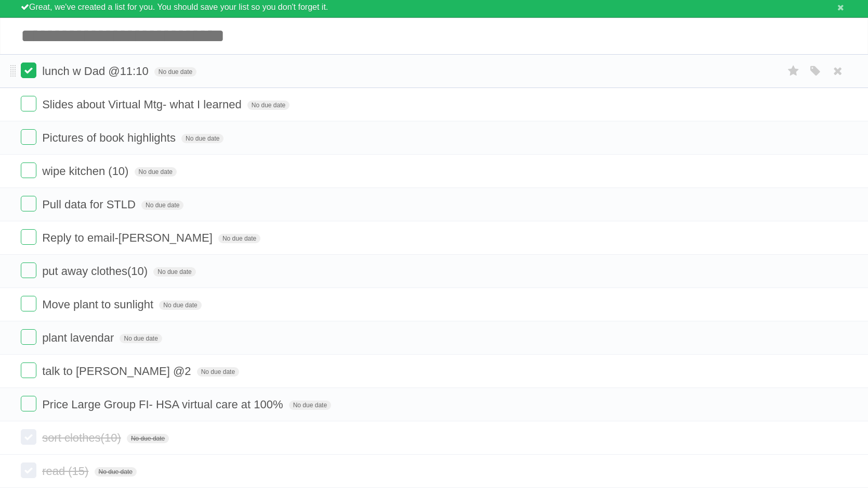 The width and height of the screenshot is (868, 488). I want to click on span: read (15), so click(66, 470).